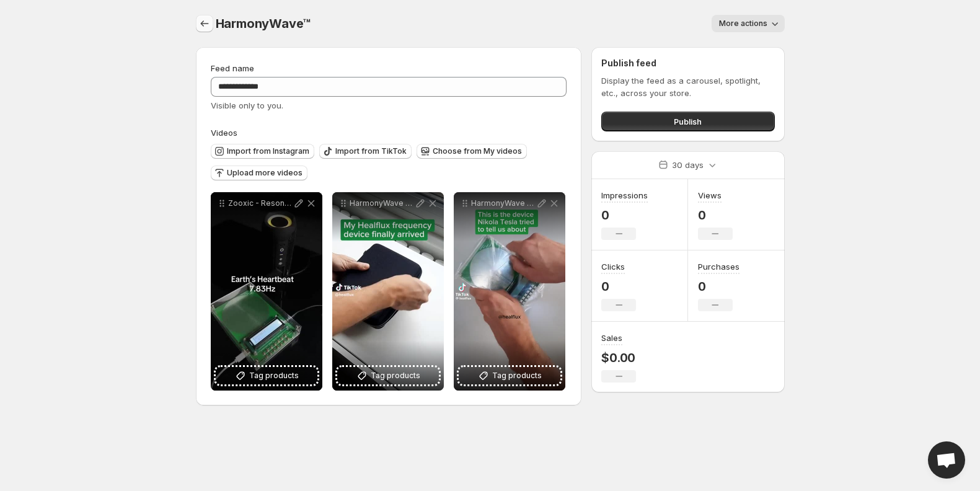  Describe the element at coordinates (688, 63) in the screenshot. I see `h2: Publish feed` at that location.